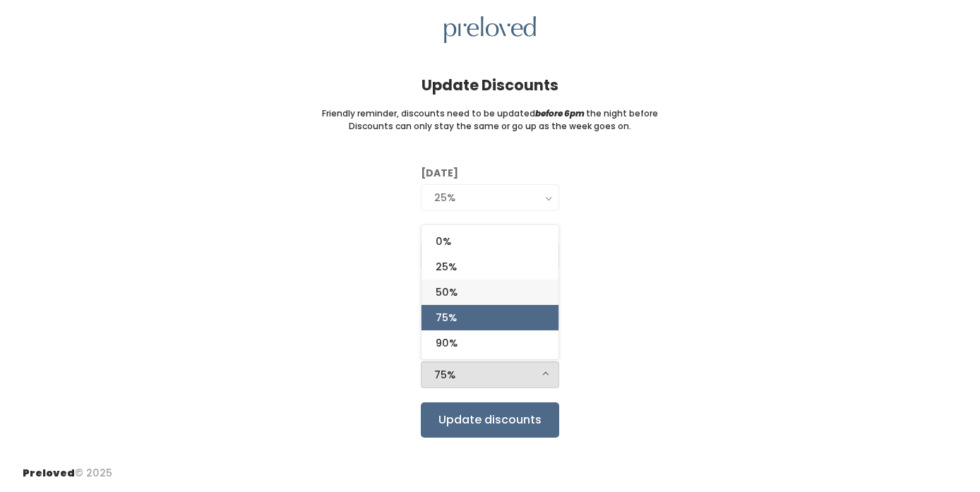 Image resolution: width=980 pixels, height=492 pixels. I want to click on img: preloved logo, so click(490, 30).